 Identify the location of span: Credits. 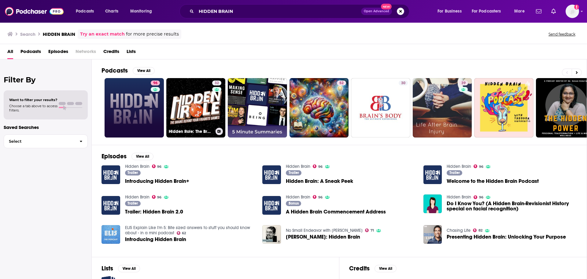
(111, 53).